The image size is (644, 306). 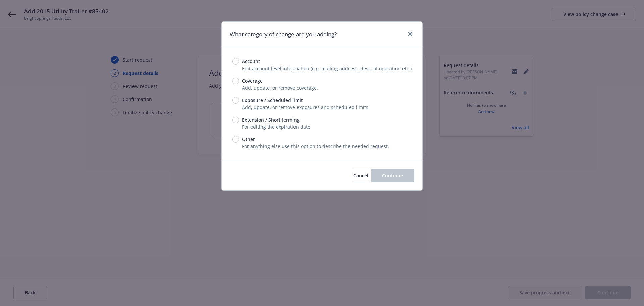 What do you see at coordinates (306, 107) in the screenshot?
I see `span: Add, update, or remove exposures and scheduled limits.` at bounding box center [306, 107].